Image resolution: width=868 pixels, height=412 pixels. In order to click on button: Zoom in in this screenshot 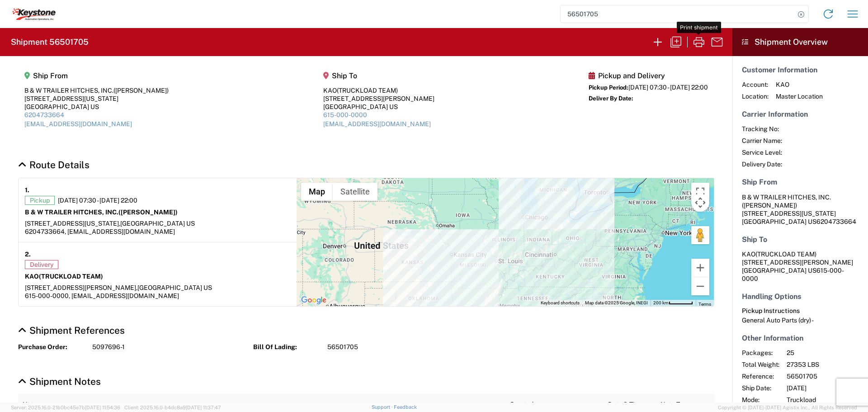, I will do `click(700, 268)`.